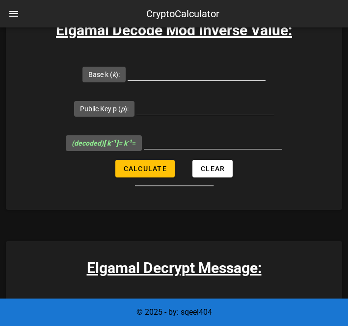 The height and width of the screenshot is (326, 348). I want to click on h3: Elgamal Decode Mod Inverse Value:, so click(174, 30).